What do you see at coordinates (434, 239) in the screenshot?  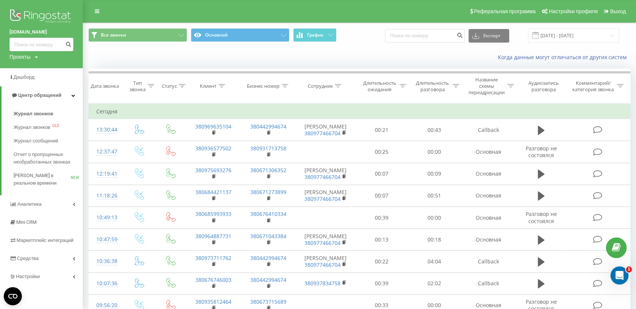 I see `td: 00:18` at bounding box center [434, 239].